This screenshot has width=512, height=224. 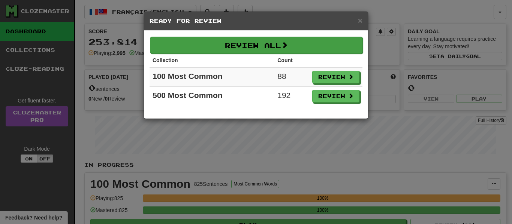 What do you see at coordinates (212, 77) in the screenshot?
I see `td: 100 Most Common` at bounding box center [212, 77].